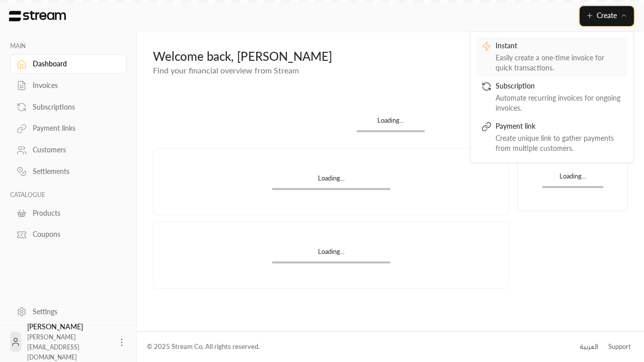 The width and height of the screenshot is (644, 362). I want to click on a: Payment links, so click(68, 128).